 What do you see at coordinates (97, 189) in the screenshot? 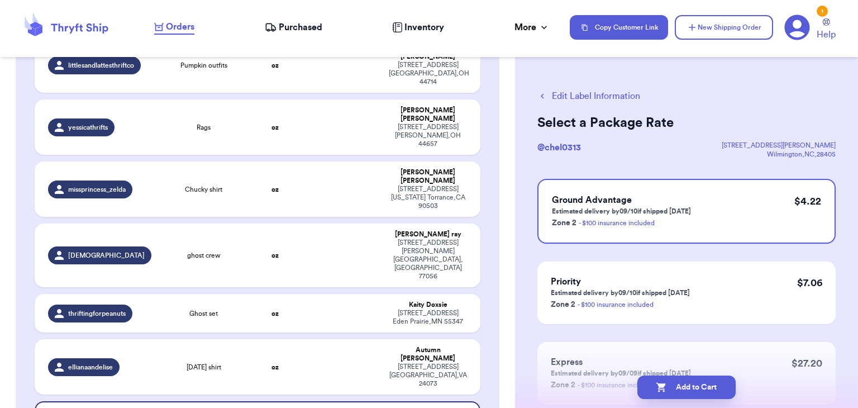
I see `span: missprincess_zelda` at bounding box center [97, 189].